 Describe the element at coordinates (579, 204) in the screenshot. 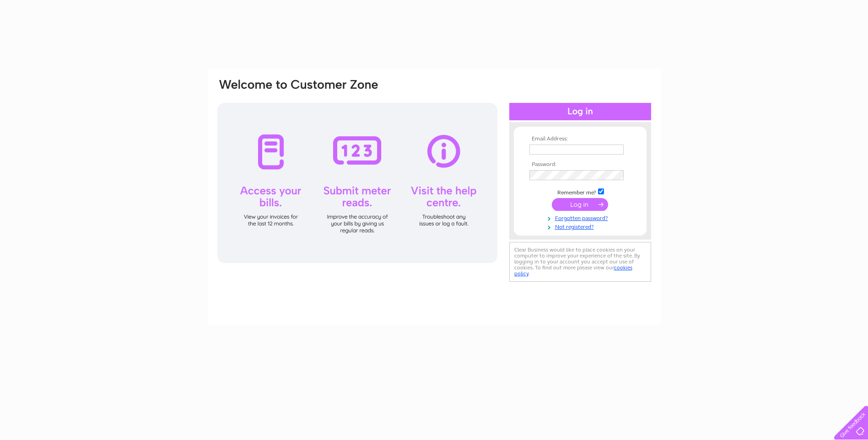

I see `input: Submit` at that location.